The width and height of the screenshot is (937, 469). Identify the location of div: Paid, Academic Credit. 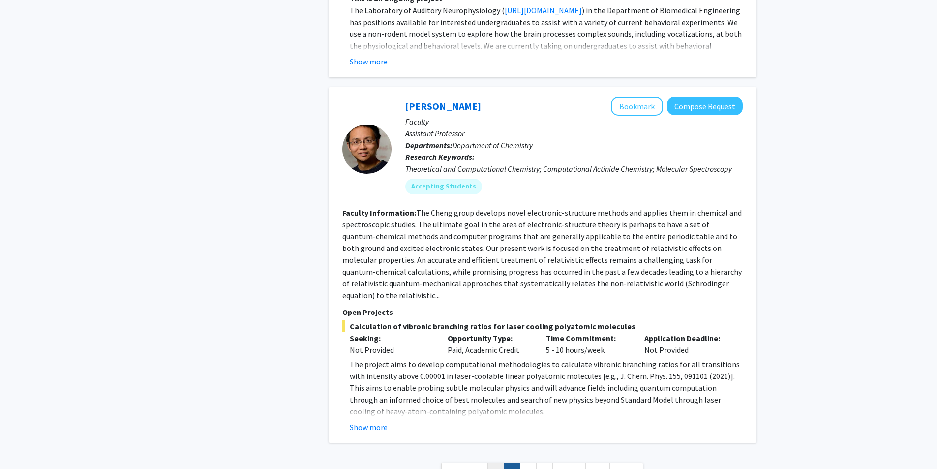
(489, 344).